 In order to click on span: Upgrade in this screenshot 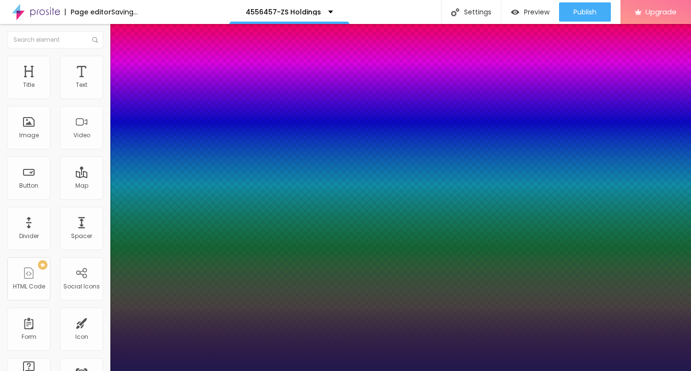, I will do `click(660, 12)`.